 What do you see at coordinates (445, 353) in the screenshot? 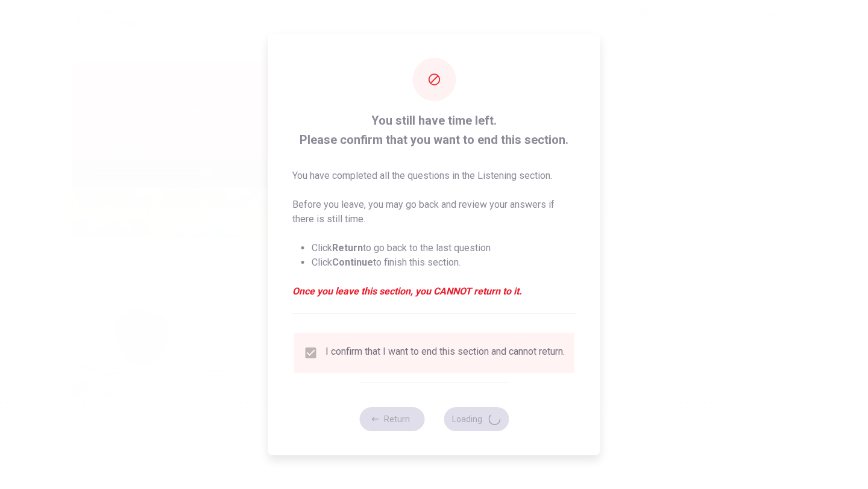
I see `div: I confirm that I want to end this section and cannot return.` at bounding box center [445, 353].